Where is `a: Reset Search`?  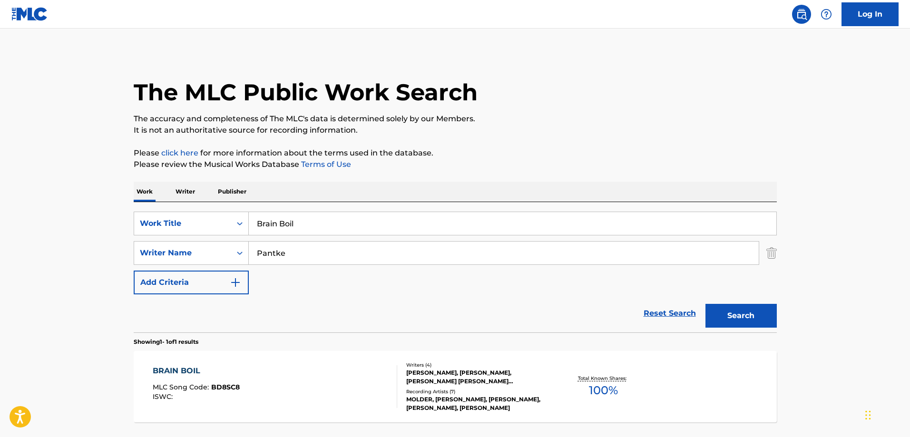 a: Reset Search is located at coordinates (669, 313).